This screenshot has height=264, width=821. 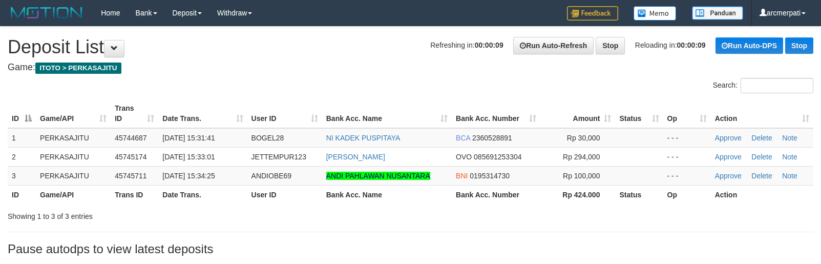 What do you see at coordinates (410, 47) in the screenshot?
I see `h1: Deposit List` at bounding box center [410, 47].